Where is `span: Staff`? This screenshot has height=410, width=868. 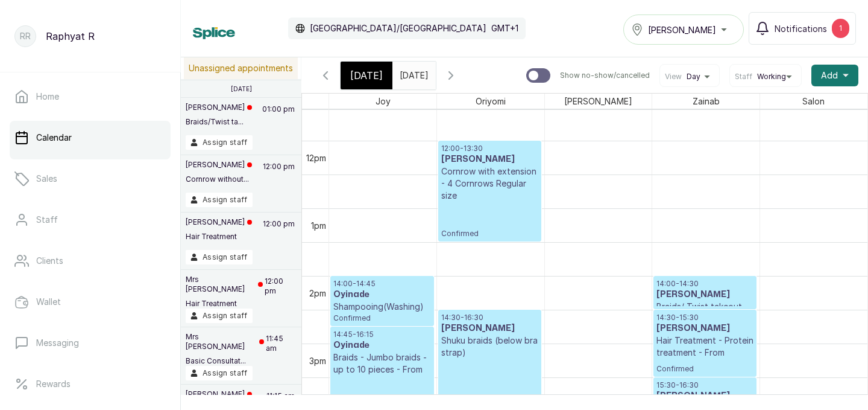
span: Staff is located at coordinates (743, 77).